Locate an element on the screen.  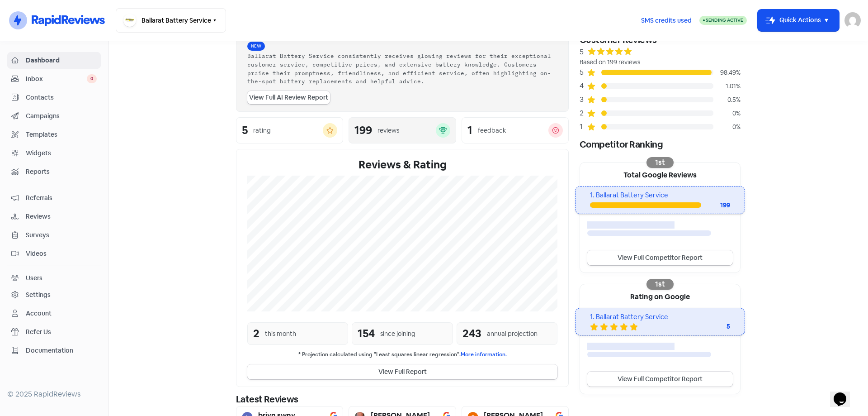
div: © 2025 RapidReviews is located at coordinates (54, 394).